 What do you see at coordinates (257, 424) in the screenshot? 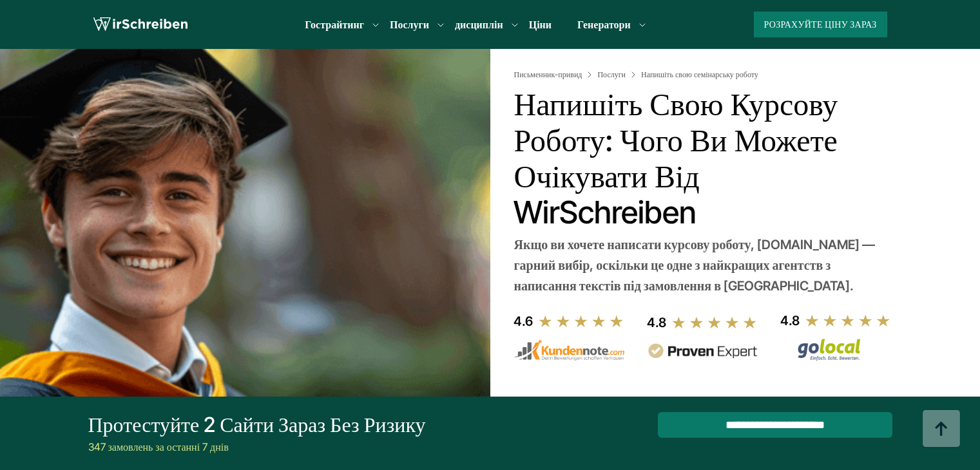
I see `font: Протестуйте 2 сайти зараз без ризику` at bounding box center [257, 424].